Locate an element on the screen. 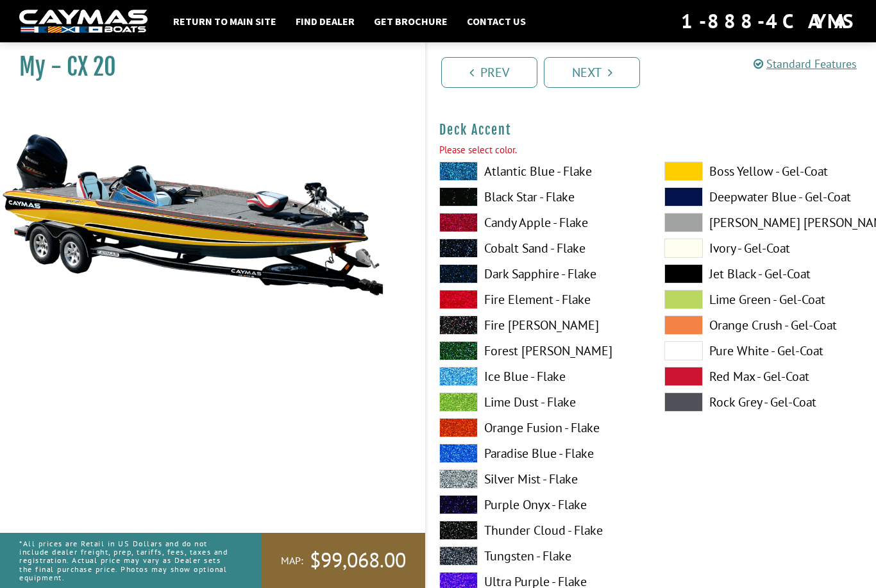 Image resolution: width=876 pixels, height=588 pixels. label: Ivory - Gel-Coat is located at coordinates (764, 248).